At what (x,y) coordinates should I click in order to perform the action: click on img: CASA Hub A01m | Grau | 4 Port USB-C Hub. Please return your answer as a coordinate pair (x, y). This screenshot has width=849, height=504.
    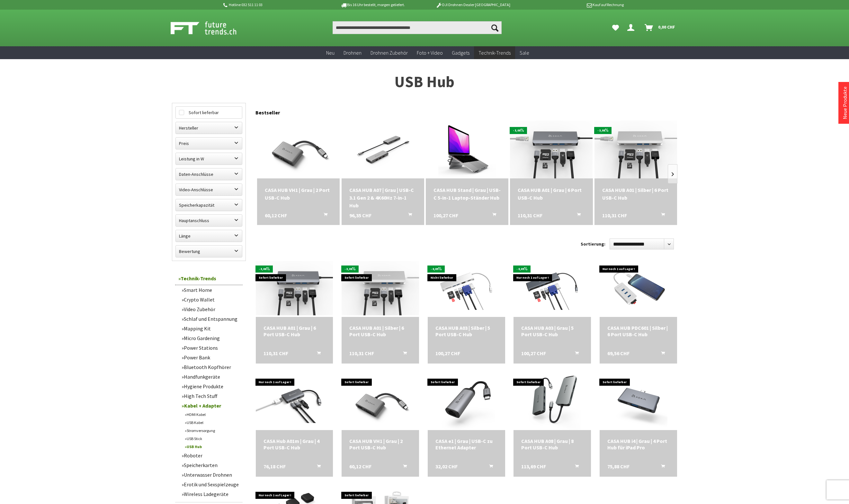
    Looking at the image, I should click on (294, 401).